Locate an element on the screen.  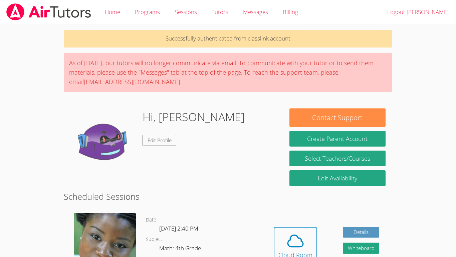
p: Successfully authenticated from classlink account is located at coordinates (228, 38).